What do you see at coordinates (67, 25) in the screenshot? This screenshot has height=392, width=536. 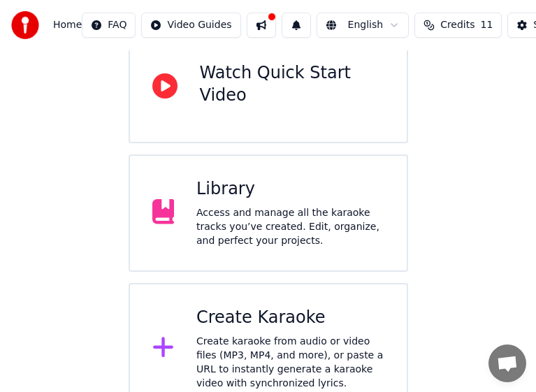 I see `span: Home` at bounding box center [67, 25].